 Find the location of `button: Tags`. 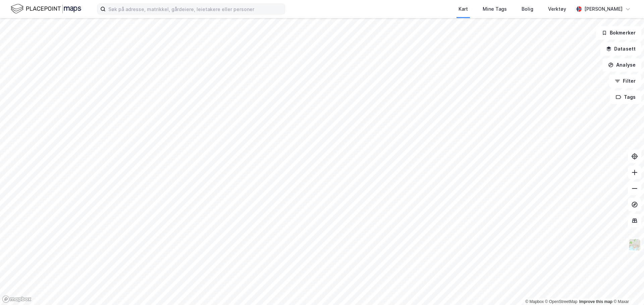

button: Tags is located at coordinates (625, 97).